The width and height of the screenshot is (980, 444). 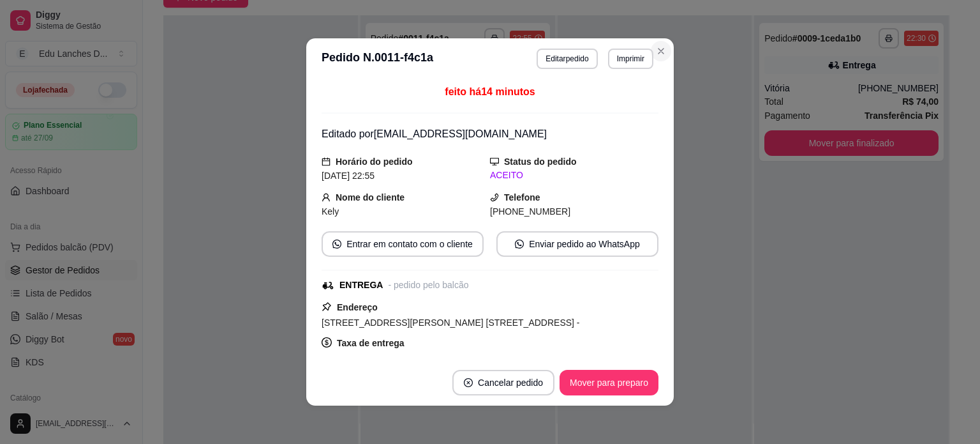 I want to click on span: close-circle, so click(x=468, y=382).